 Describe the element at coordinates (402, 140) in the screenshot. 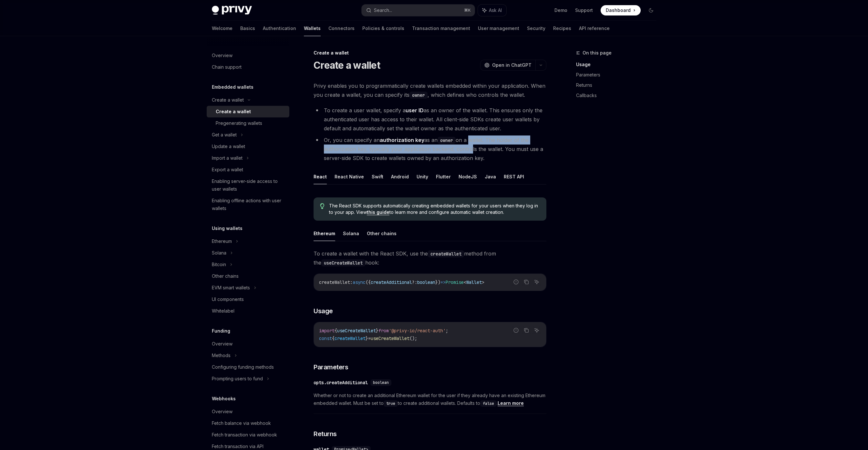

I see `strong: authorization key` at that location.